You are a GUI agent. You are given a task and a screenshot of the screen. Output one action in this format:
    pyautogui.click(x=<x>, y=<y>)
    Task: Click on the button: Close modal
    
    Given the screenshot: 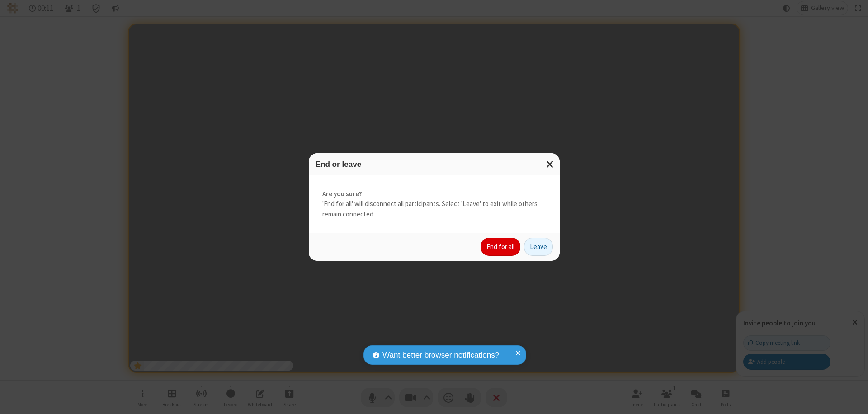 What is the action you would take?
    pyautogui.click(x=550, y=164)
    